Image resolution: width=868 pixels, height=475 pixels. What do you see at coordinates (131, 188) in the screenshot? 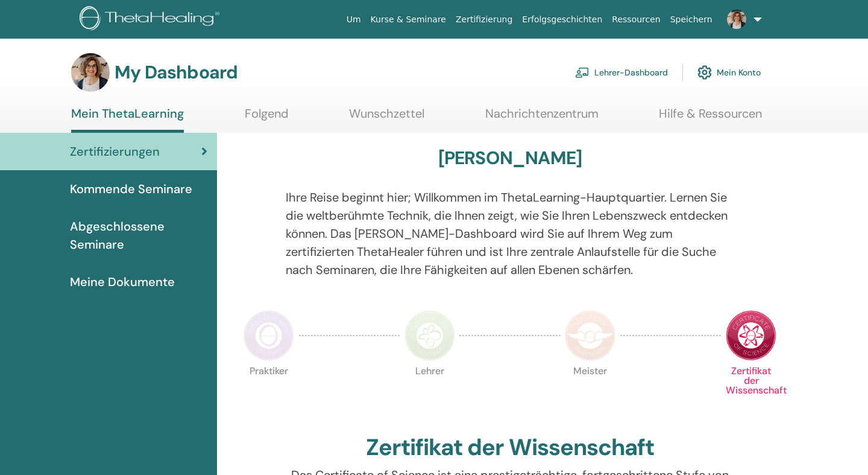
I see `span: Kommende Seminare` at bounding box center [131, 188].